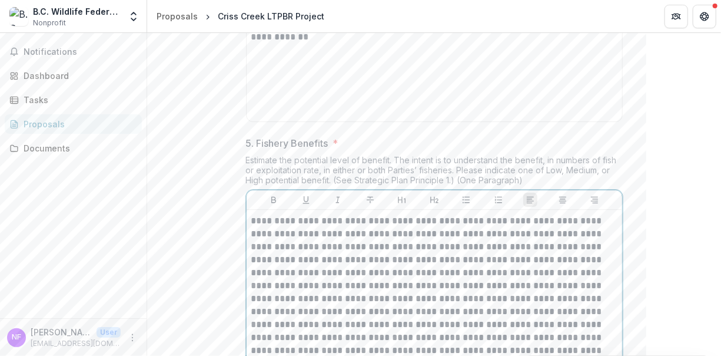 The image size is (721, 356). I want to click on button: Ordered List, so click(499, 200).